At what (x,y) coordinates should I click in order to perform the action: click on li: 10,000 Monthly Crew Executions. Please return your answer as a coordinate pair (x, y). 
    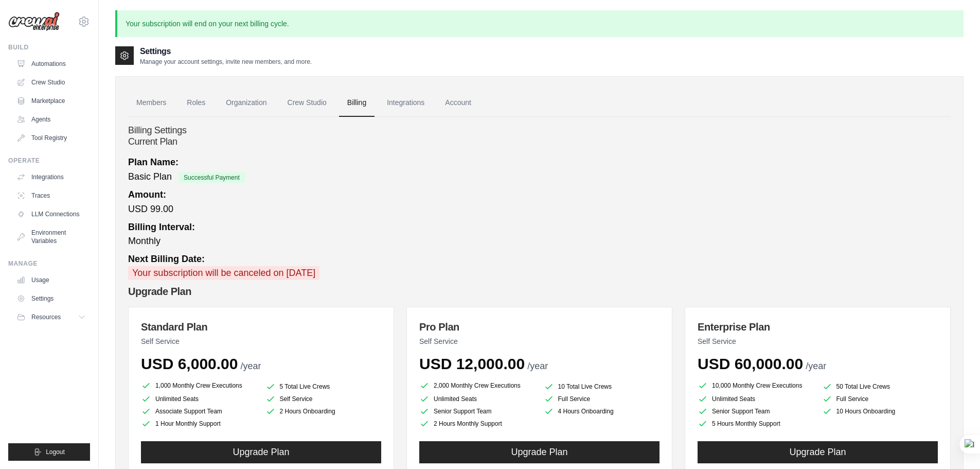
    Looking at the image, I should click on (756, 386).